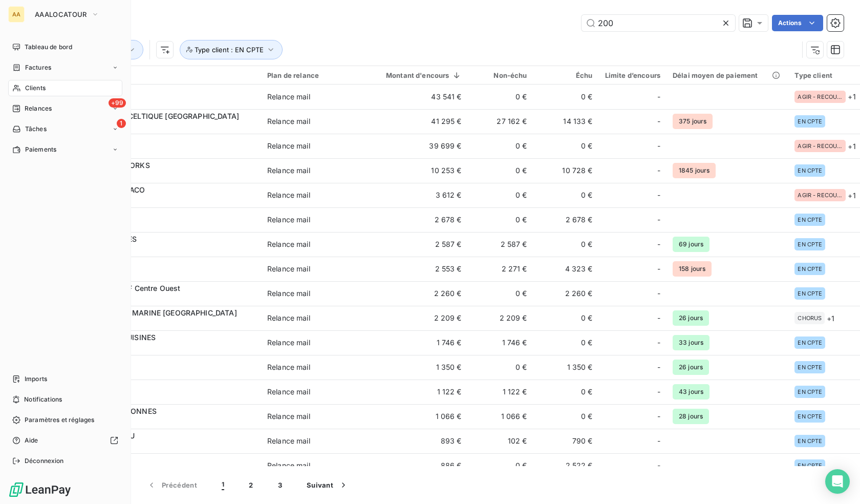 This screenshot has width=860, height=504. Describe the element at coordinates (251, 485) in the screenshot. I see `button: 2` at that location.